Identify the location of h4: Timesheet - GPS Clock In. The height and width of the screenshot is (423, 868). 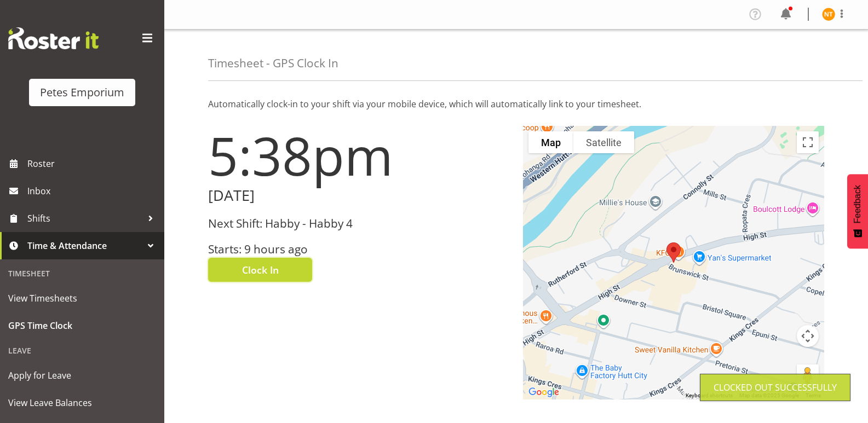
(273, 63).